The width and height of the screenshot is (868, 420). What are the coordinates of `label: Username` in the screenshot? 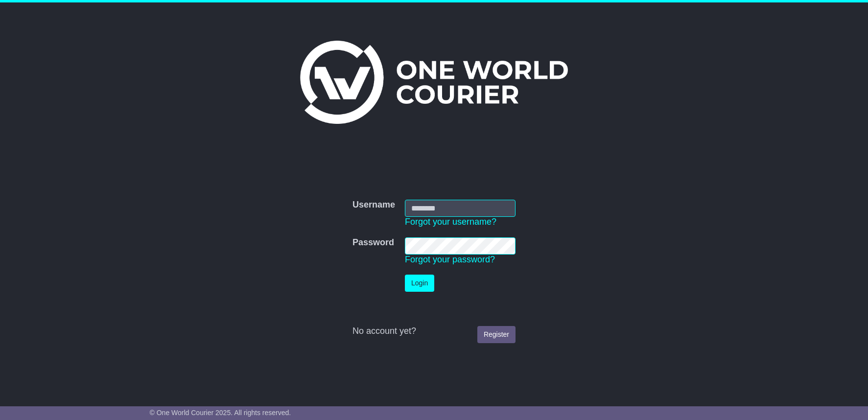 It's located at (374, 205).